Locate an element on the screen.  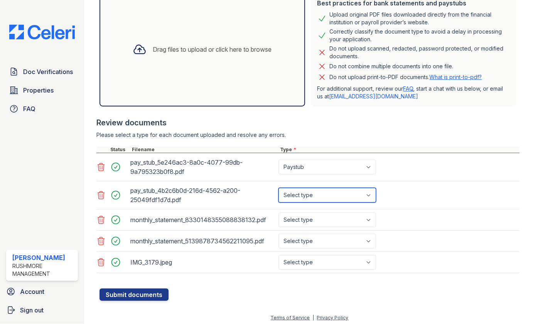
div: pay_stub_4b2c6b0d-216d-4562-a200-25049fdf1d7d.pdf is located at coordinates (203, 195).